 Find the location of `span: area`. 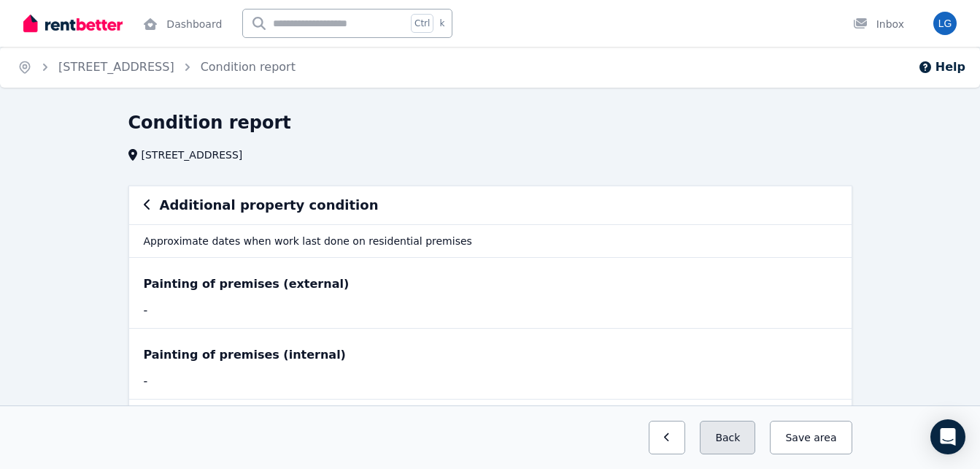

span: area is located at coordinates (824, 438).